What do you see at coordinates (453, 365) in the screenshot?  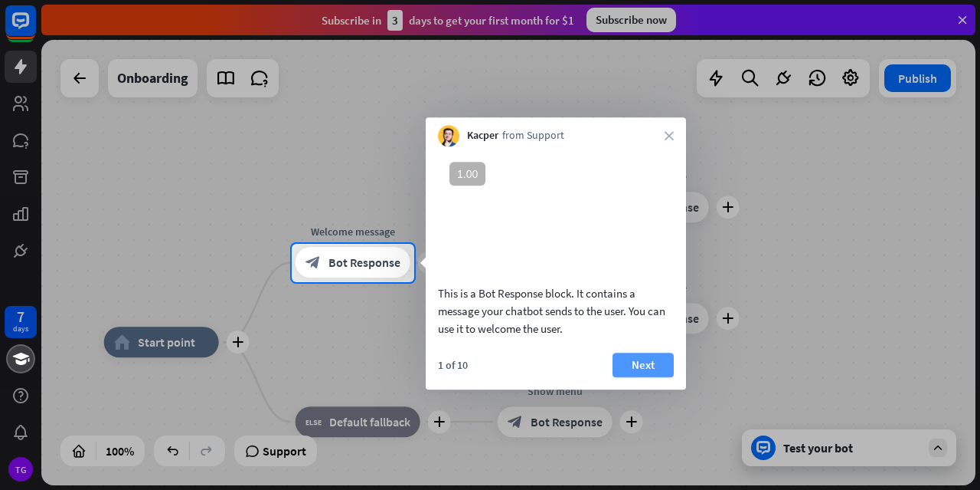 I see `div: 1 of 10` at bounding box center [453, 365].